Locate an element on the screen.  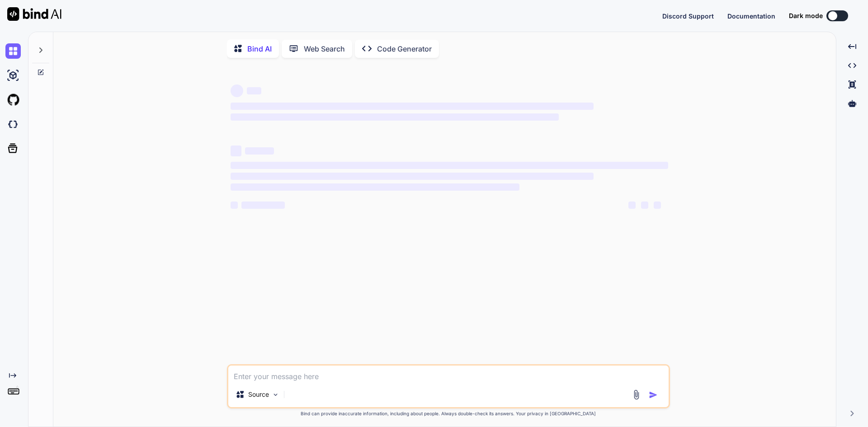
p: Bind can provide inaccurate information, including about people. Always double-check its answers.... is located at coordinates (449, 414).